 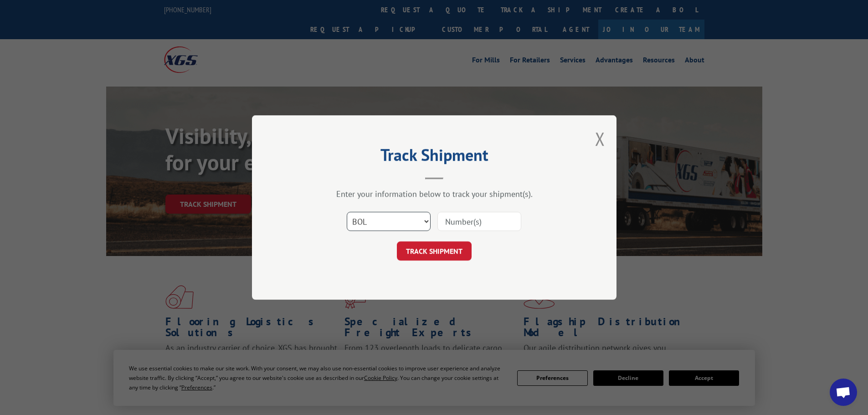 I want to click on button: TRACK SHIPMENT, so click(x=434, y=251).